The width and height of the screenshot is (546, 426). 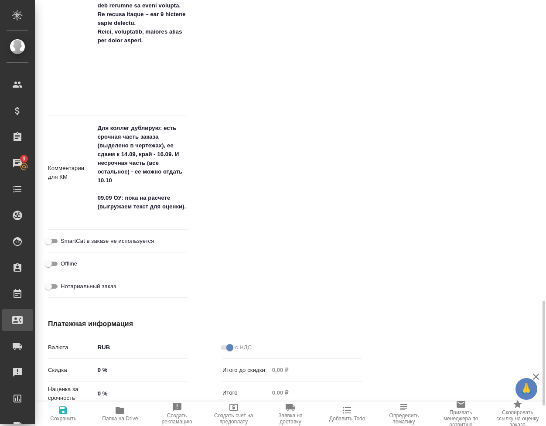 What do you see at coordinates (120, 414) in the screenshot?
I see `button: Папка на Drive` at bounding box center [120, 414].